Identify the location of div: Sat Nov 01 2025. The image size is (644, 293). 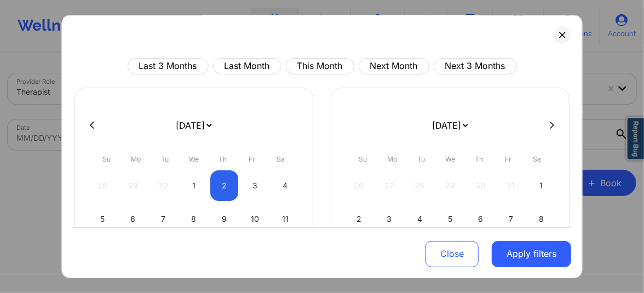
(542, 185).